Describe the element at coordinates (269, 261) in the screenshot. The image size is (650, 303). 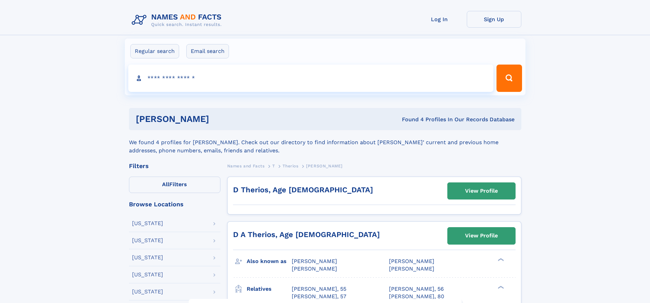
I see `h3: Also known as` at that location.